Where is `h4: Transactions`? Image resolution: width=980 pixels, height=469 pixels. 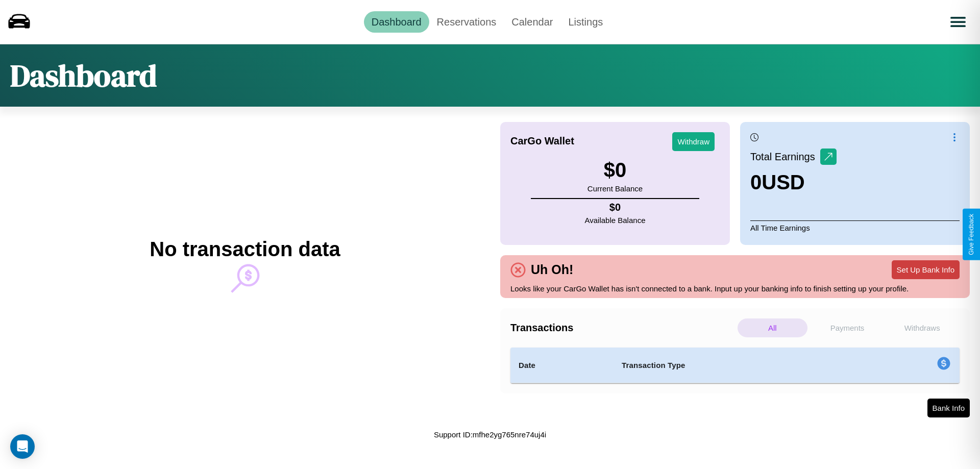
h4: Transactions is located at coordinates (623, 328).